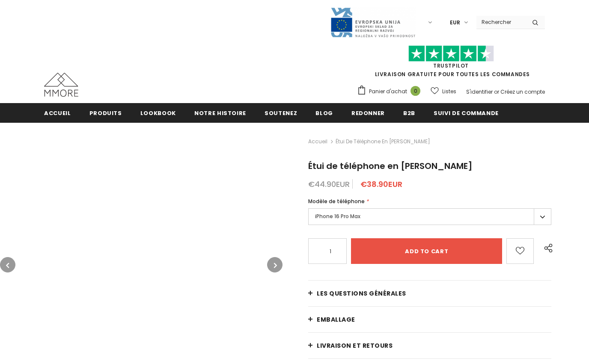  What do you see at coordinates (324, 112) in the screenshot?
I see `a: Blog` at bounding box center [324, 112].